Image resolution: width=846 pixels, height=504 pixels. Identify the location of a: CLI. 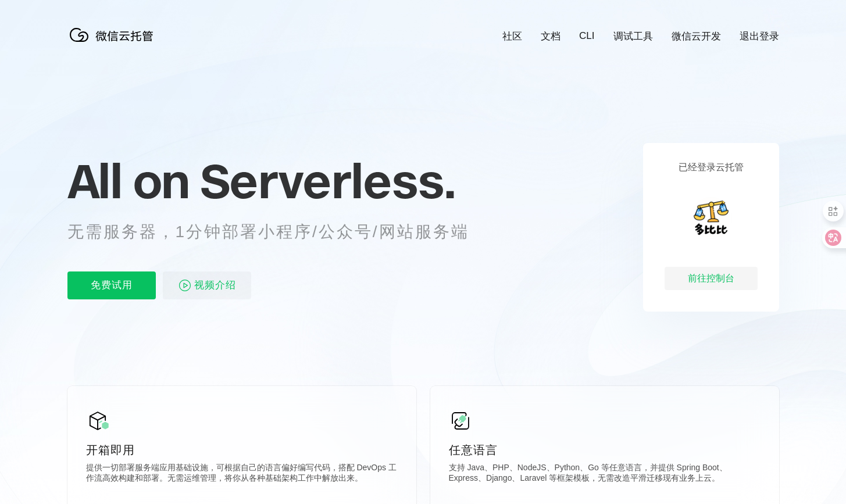
(586, 36).